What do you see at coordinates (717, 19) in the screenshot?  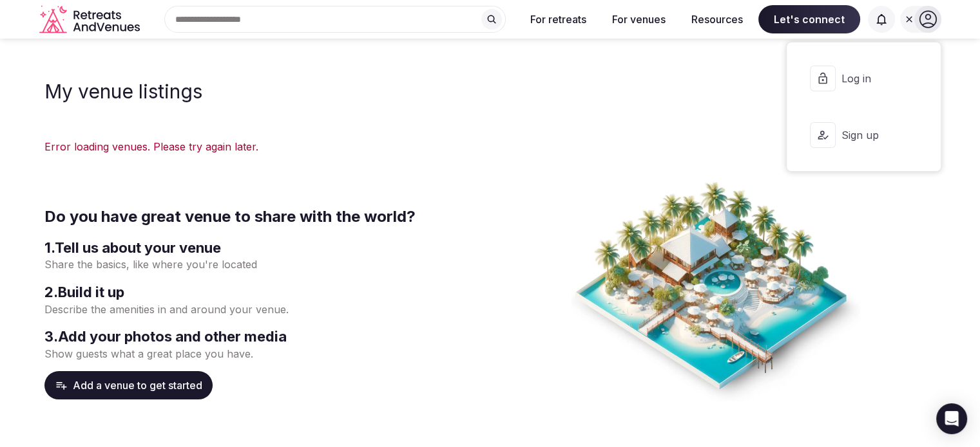 I see `button: Resources` at bounding box center [717, 19].